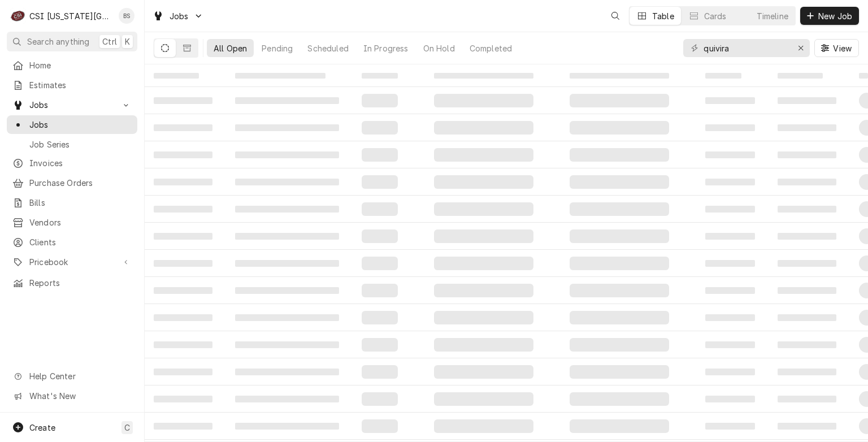  What do you see at coordinates (507, 254) in the screenshot?
I see `table: All Open Jobs List Loading` at bounding box center [507, 254].